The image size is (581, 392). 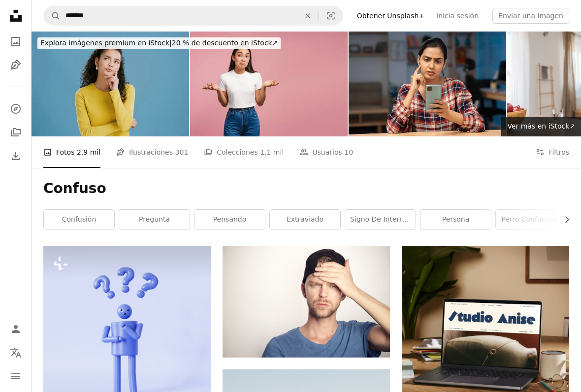 I want to click on span: 1,1 mil, so click(x=272, y=152).